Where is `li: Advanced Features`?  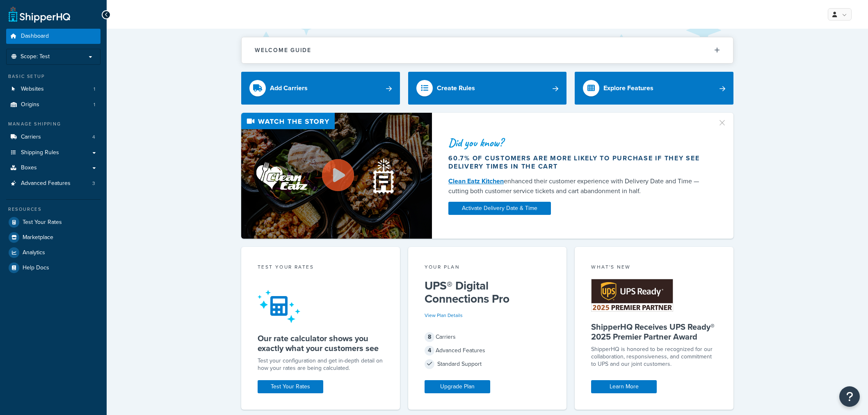
li: Advanced Features is located at coordinates (53, 183).